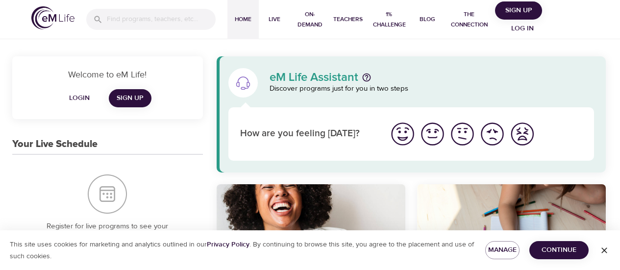  I want to click on button: Log in, so click(522, 28).